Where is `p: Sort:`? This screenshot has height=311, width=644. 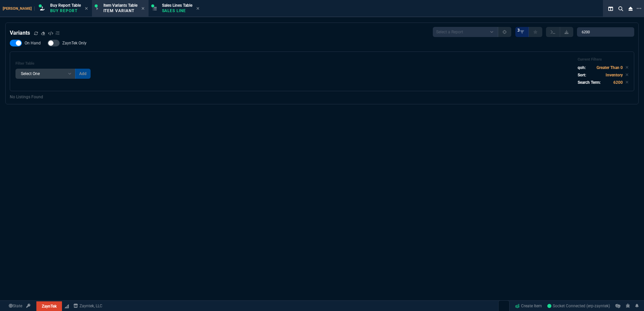 p: Sort: is located at coordinates (582, 75).